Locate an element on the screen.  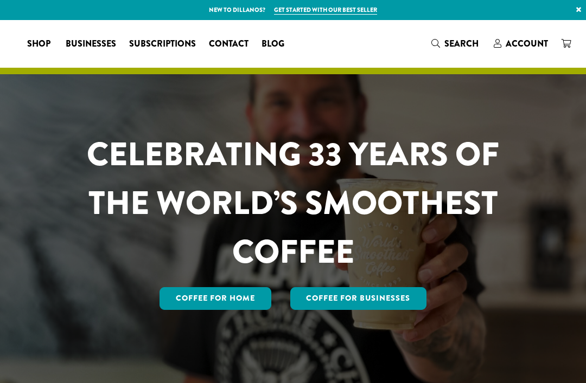
span: Account is located at coordinates (527, 43).